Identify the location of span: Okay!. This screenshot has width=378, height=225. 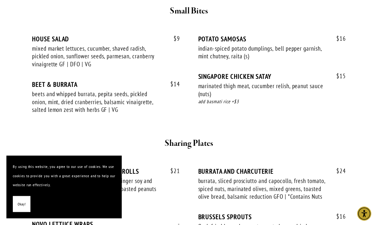
(21, 204).